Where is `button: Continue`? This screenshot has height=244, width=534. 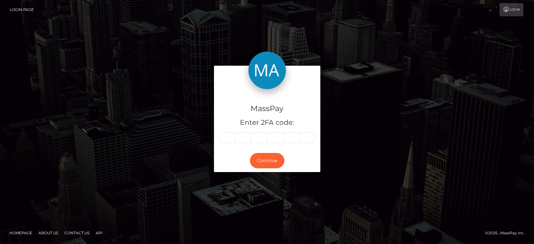 button: Continue is located at coordinates (267, 161).